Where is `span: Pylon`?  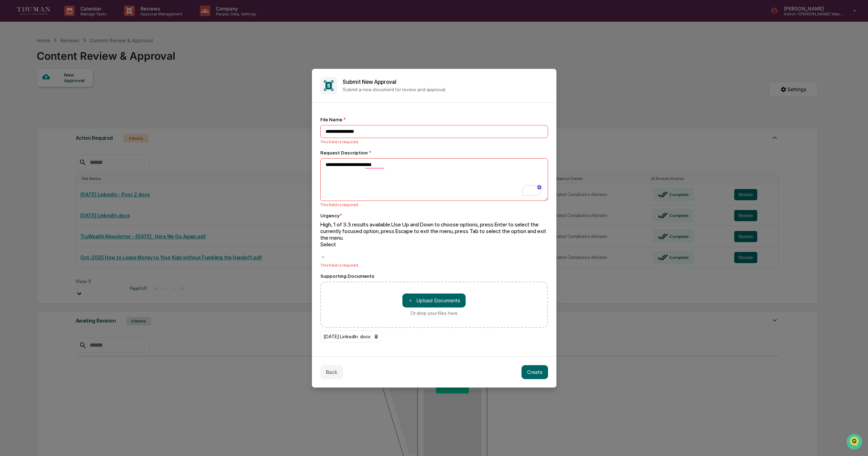 span: Pylon is located at coordinates (77, 121).